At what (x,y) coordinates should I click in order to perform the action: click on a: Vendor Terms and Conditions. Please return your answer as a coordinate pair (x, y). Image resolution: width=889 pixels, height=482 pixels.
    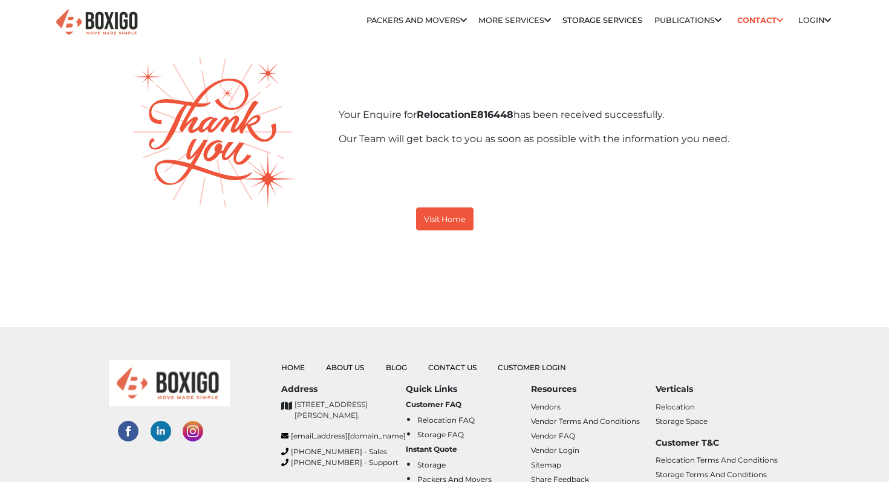
    Looking at the image, I should click on (585, 421).